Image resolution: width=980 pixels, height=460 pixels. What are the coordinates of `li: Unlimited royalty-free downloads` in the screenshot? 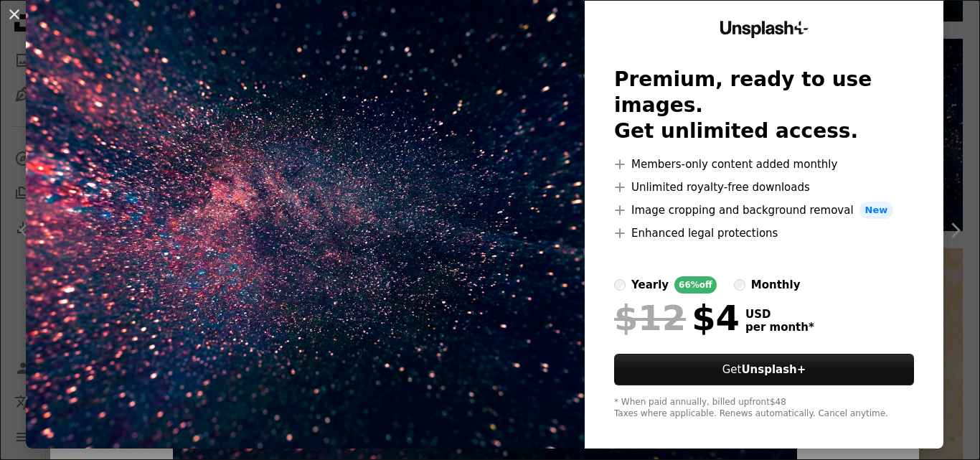 It's located at (764, 188).